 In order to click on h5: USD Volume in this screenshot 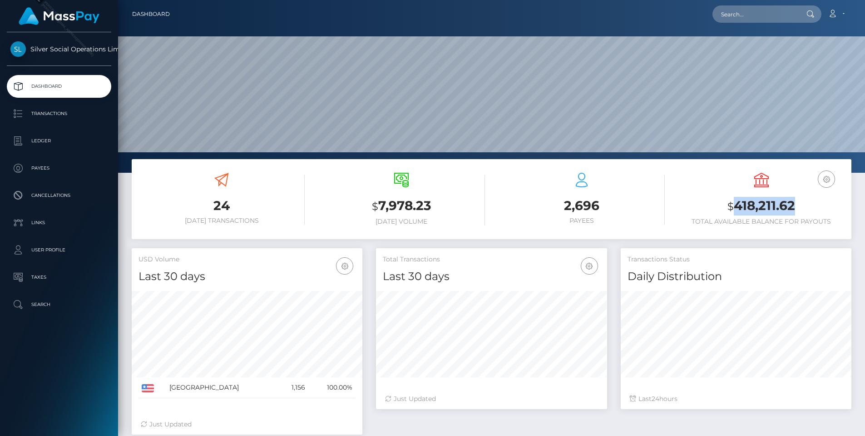, I will do `click(247, 259)`.